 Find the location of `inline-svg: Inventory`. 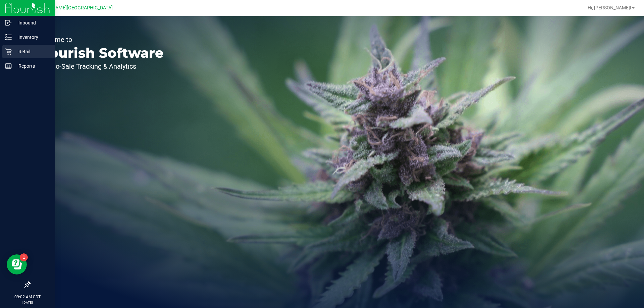

inline-svg: Inventory is located at coordinates (8, 37).